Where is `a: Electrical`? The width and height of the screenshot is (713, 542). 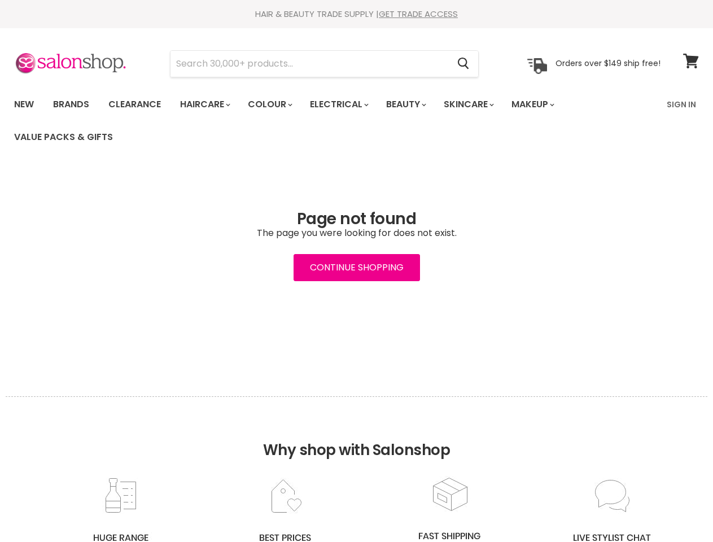
a: Electrical is located at coordinates (338, 104).